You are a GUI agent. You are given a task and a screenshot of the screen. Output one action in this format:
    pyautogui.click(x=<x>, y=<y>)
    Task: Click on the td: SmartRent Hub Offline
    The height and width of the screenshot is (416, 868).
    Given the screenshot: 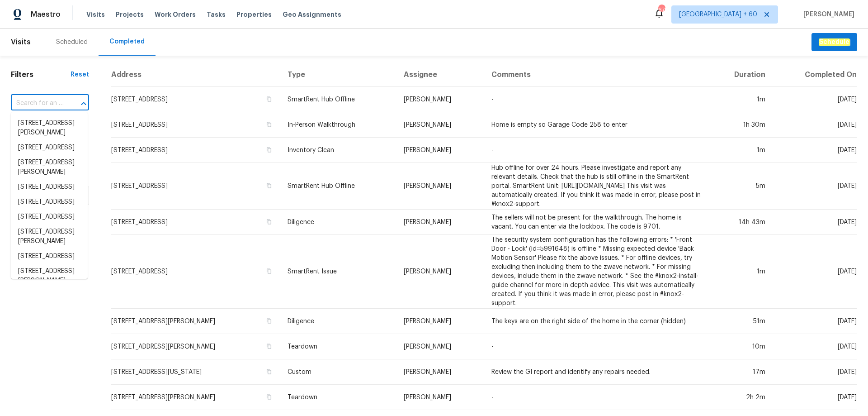 What is the action you would take?
    pyautogui.click(x=339, y=186)
    